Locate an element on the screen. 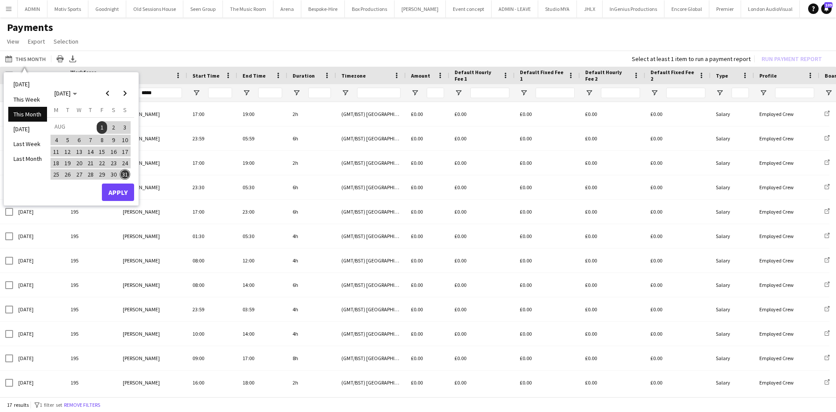  app-action-btn: Print is located at coordinates (60, 59).